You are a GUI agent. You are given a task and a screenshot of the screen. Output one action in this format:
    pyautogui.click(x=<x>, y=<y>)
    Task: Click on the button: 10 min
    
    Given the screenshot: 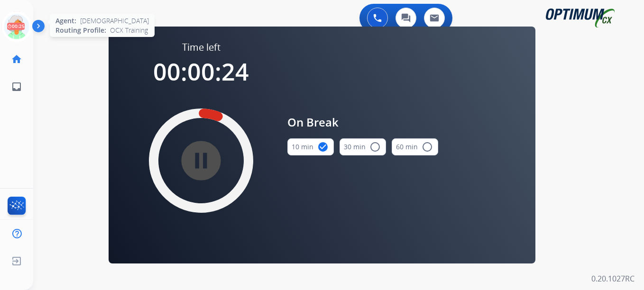 What is the action you would take?
    pyautogui.click(x=311, y=147)
    